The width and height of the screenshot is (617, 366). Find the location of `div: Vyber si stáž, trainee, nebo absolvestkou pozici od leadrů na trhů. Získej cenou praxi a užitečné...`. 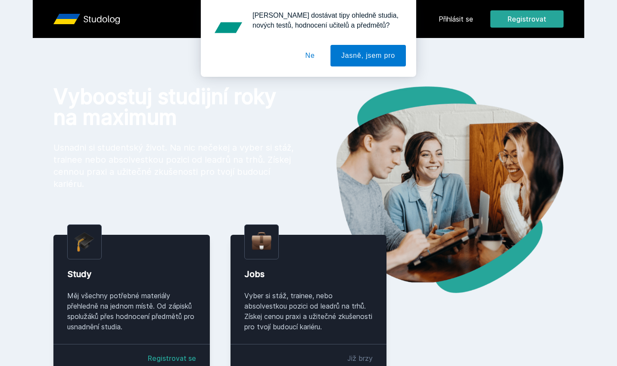

div: Vyber si stáž, trainee, nebo absolvestkou pozici od leadrů na trhů. Získej cenou praxi a užitečné... is located at coordinates (309, 311).